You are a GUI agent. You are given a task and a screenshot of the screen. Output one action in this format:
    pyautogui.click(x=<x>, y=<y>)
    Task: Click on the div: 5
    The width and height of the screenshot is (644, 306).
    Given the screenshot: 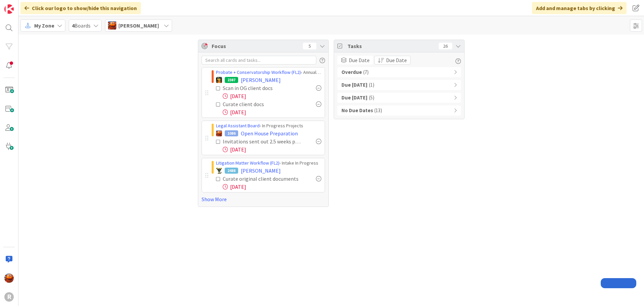 What is the action you would take?
    pyautogui.click(x=309, y=46)
    